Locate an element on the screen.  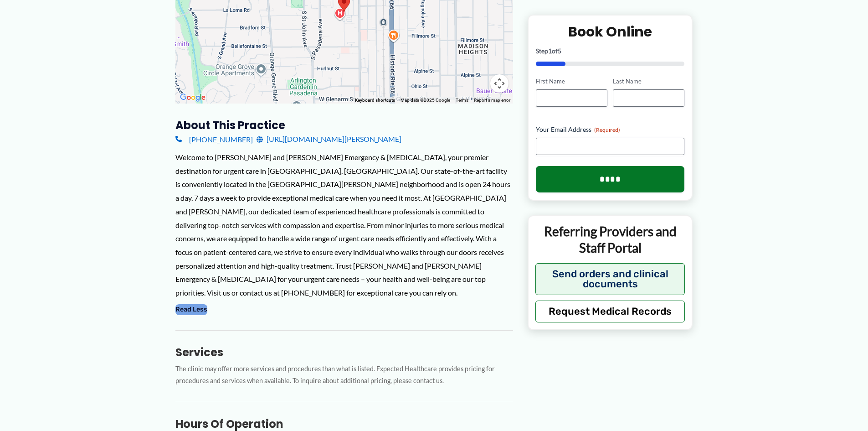
button: Map camera controls is located at coordinates (500, 83).